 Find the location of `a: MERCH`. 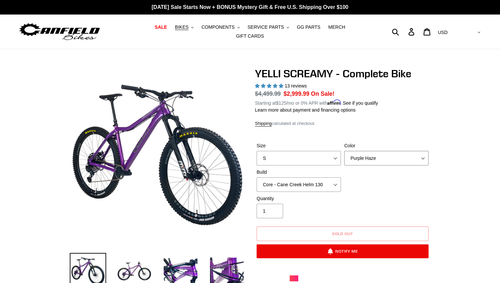

a: MERCH is located at coordinates (337, 27).